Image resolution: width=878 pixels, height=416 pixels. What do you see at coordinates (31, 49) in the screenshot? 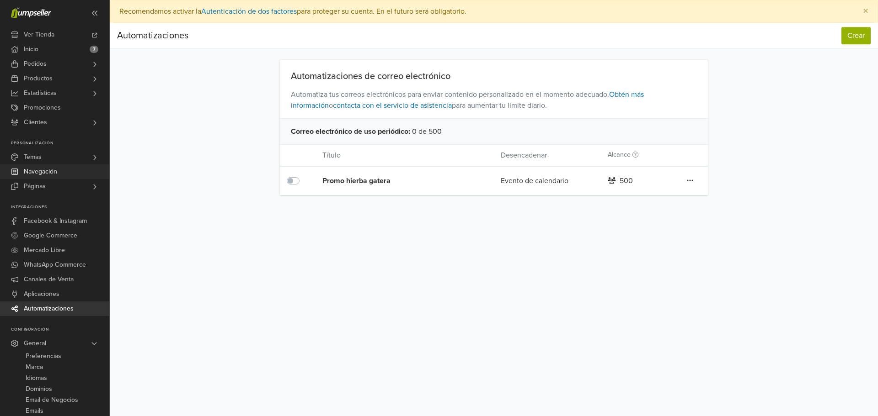
I see `span: Inicio` at bounding box center [31, 49].